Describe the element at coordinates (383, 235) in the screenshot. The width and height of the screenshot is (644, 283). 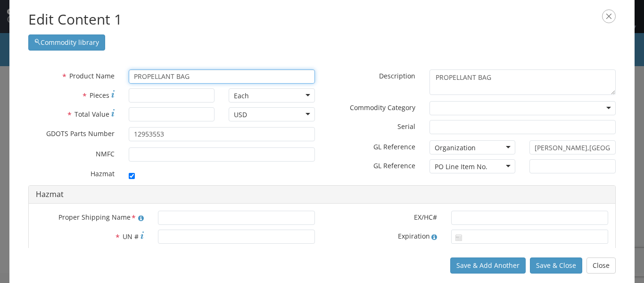
I see `label: Expiration` at that location.